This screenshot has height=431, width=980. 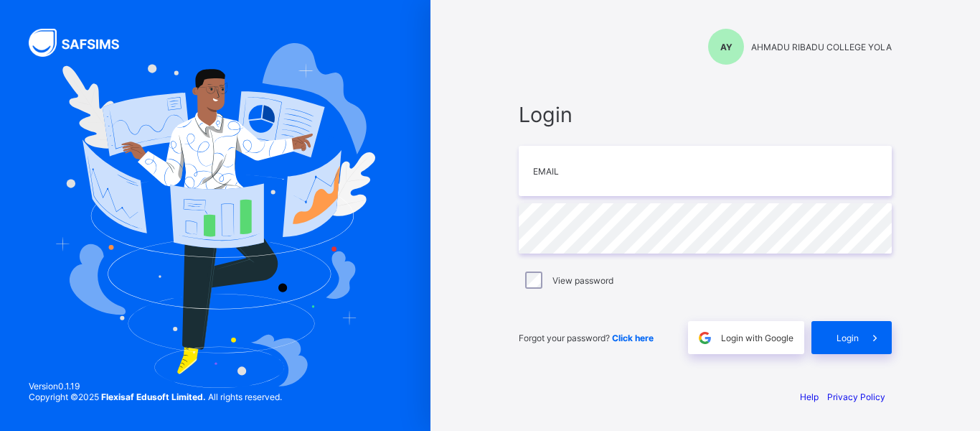 I want to click on span: Version 0.1.19, so click(x=155, y=385).